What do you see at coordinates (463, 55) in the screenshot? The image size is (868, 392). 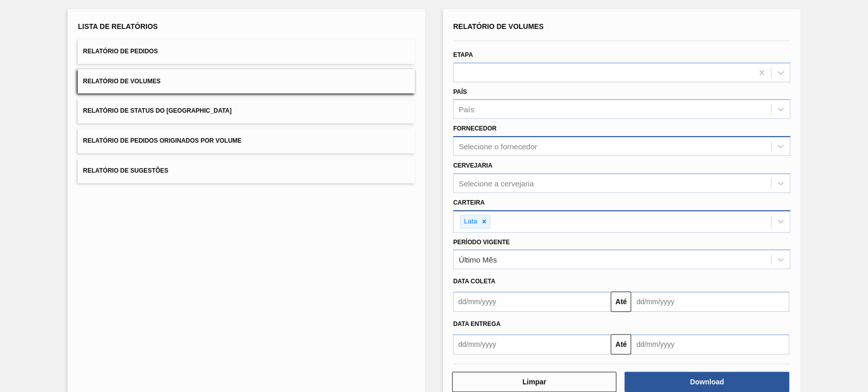 I see `label: Etapa` at bounding box center [463, 55].